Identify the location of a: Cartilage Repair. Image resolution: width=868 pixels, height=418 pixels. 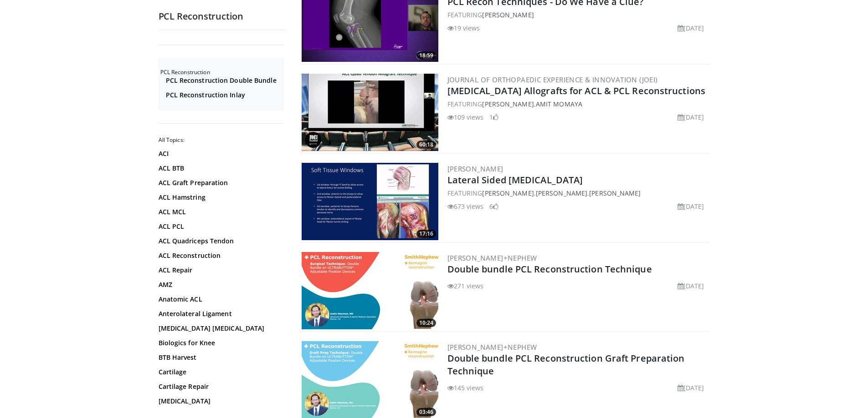
(220, 387).